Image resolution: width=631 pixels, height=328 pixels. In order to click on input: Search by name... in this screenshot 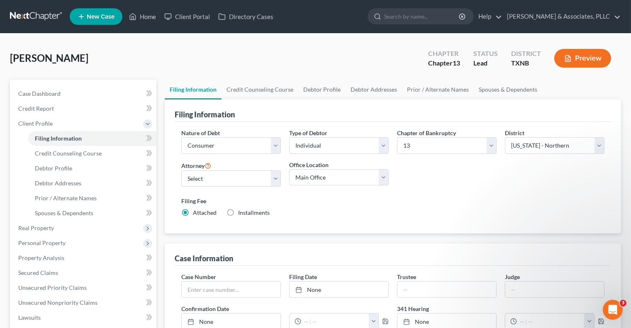, I will do `click(422, 16)`.